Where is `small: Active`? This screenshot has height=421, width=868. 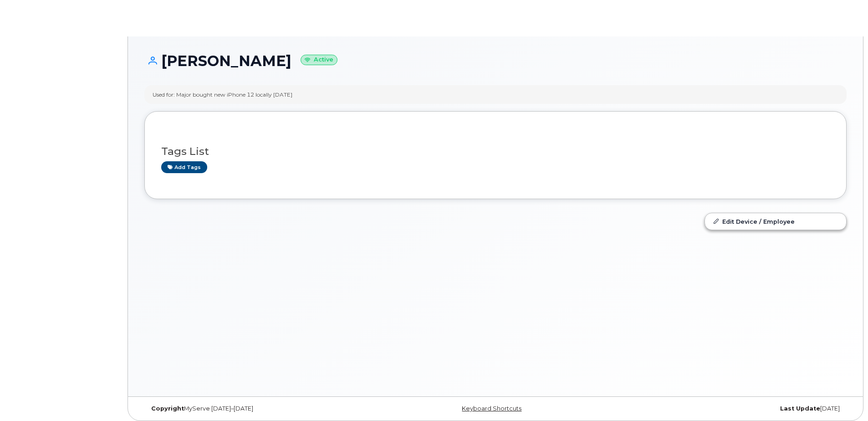
small: Active is located at coordinates (319, 60).